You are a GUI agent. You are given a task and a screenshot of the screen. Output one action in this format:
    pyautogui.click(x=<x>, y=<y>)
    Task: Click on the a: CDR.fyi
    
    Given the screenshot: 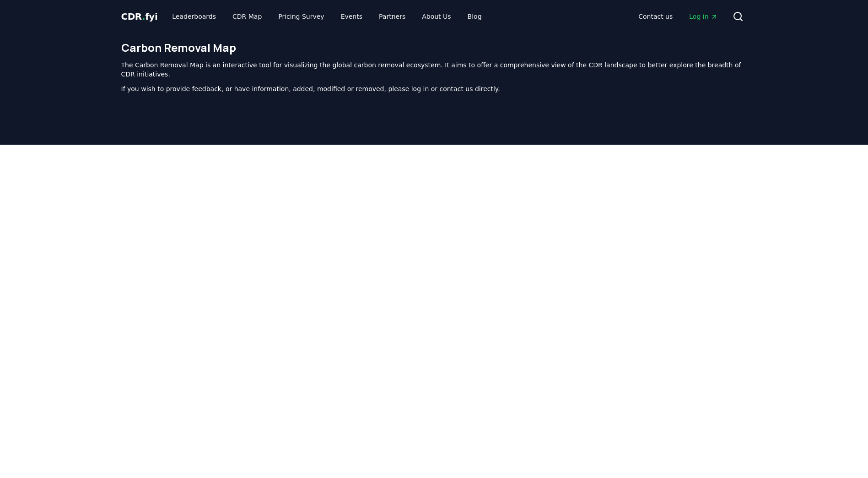 What is the action you would take?
    pyautogui.click(x=140, y=16)
    